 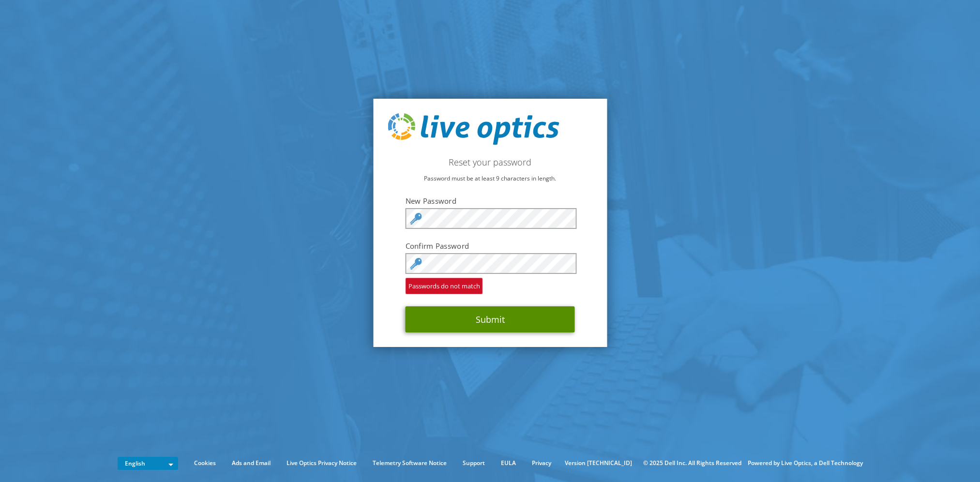 What do you see at coordinates (542, 463) in the screenshot?
I see `a: Privacy` at bounding box center [542, 463].